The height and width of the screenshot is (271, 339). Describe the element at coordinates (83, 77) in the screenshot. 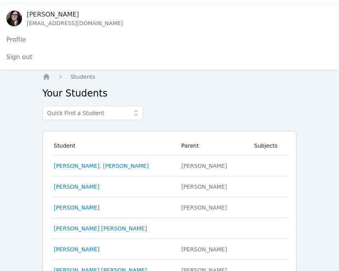

I see `a: Students` at that location.